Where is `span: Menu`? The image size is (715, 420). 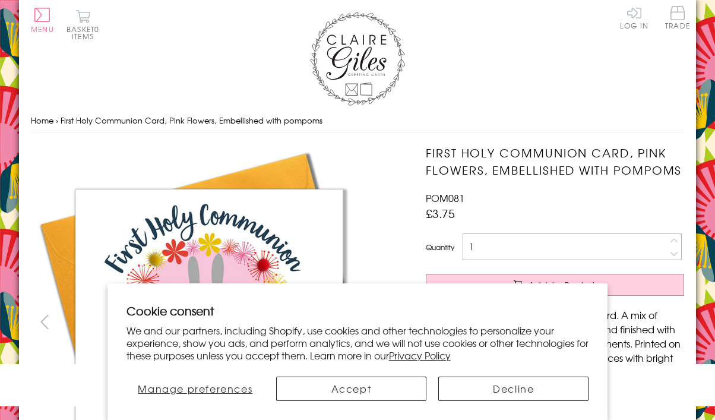
span: Menu is located at coordinates (42, 29).